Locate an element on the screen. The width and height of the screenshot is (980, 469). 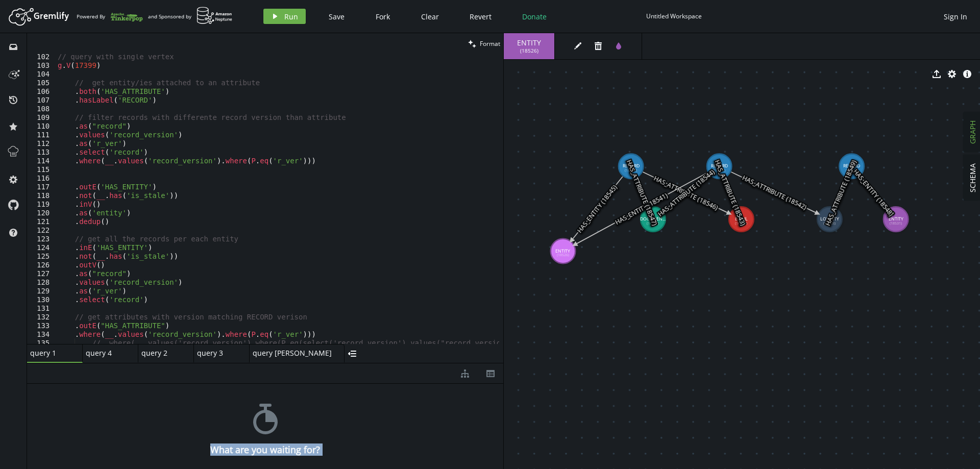
div: 130 is located at coordinates (41, 299).